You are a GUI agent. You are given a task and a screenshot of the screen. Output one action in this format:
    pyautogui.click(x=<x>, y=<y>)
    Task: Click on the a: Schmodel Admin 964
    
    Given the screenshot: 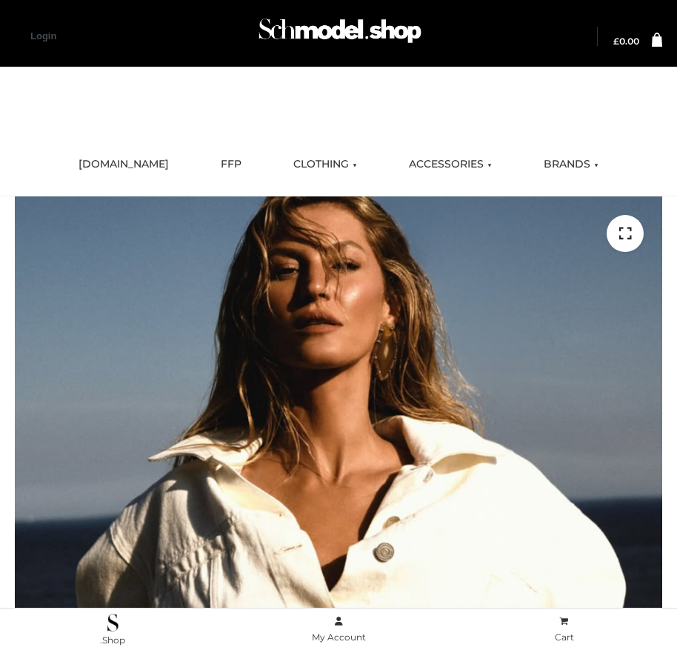 What is the action you would take?
    pyautogui.click(x=339, y=36)
    